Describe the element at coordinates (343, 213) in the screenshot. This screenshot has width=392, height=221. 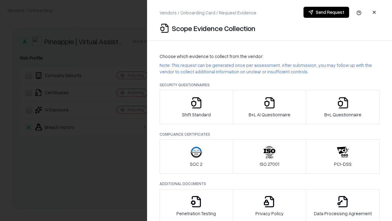
I see `p: Data Processing Agreement` at that location.